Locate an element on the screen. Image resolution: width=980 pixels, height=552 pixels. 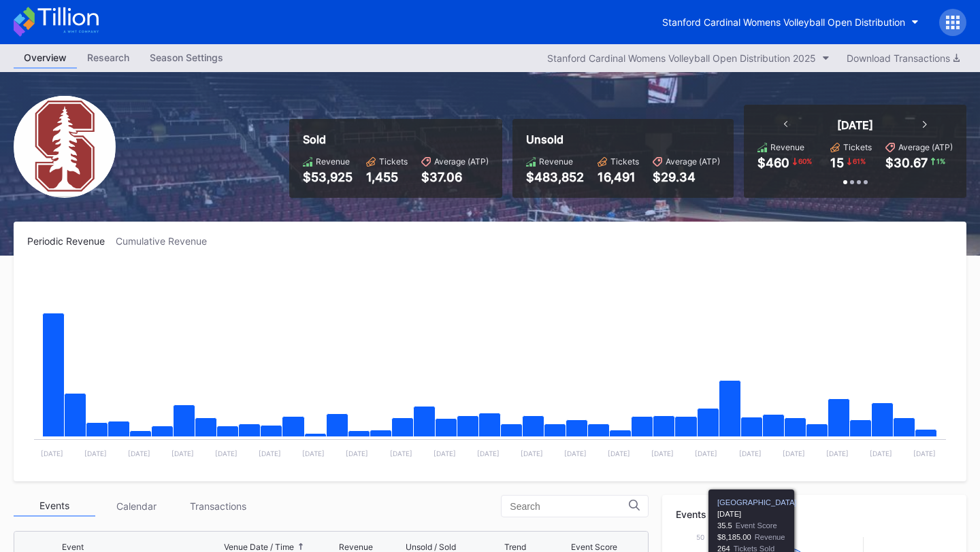
div: Season Settings is located at coordinates (187, 57).